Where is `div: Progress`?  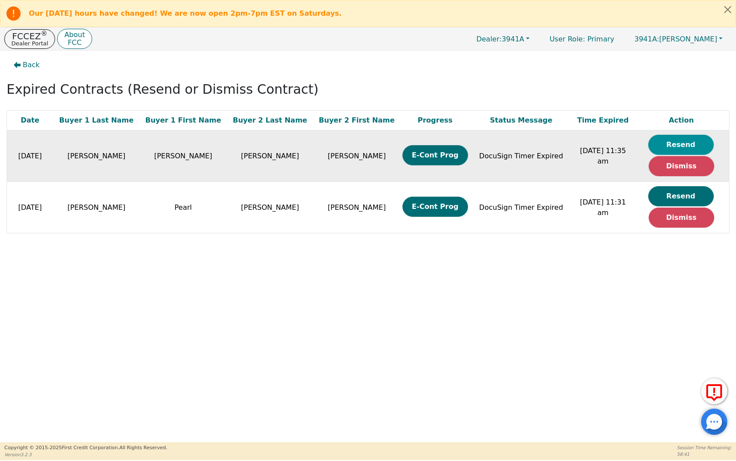 div: Progress is located at coordinates (435, 121).